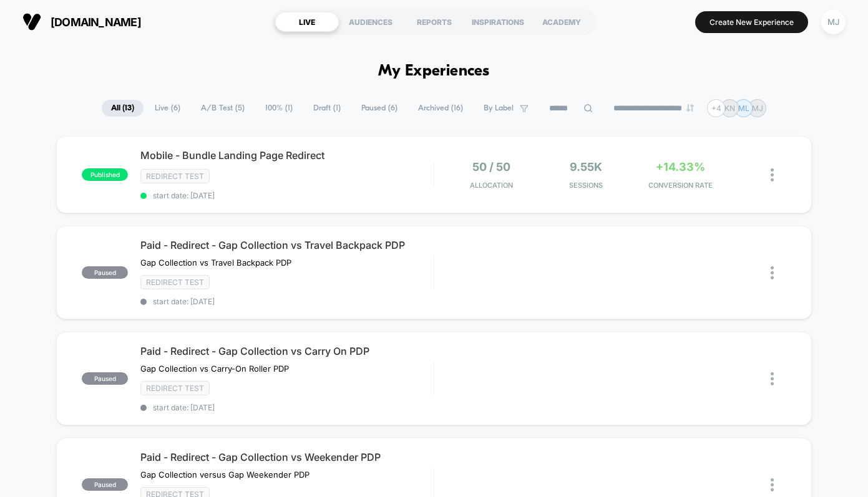 The image size is (868, 497). I want to click on span: A/B Test ( 5 ), so click(223, 108).